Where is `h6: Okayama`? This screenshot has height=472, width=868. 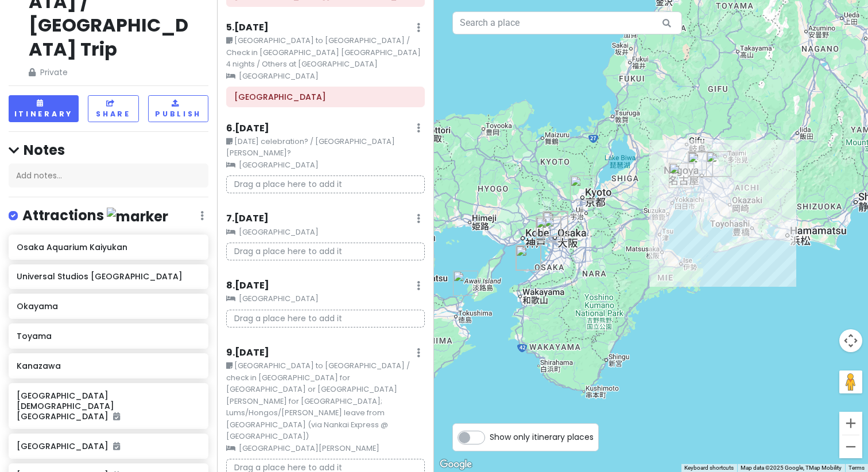
h6: Okayama is located at coordinates (108, 307).